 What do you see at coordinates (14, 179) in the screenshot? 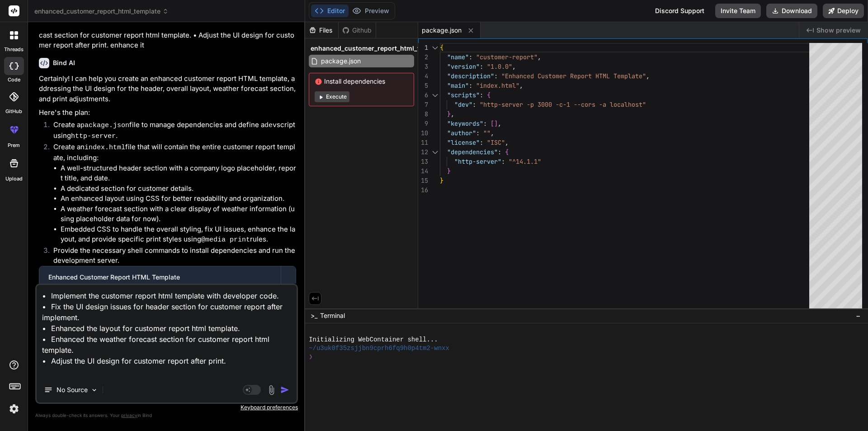
I see `label: Upload` at bounding box center [14, 179].